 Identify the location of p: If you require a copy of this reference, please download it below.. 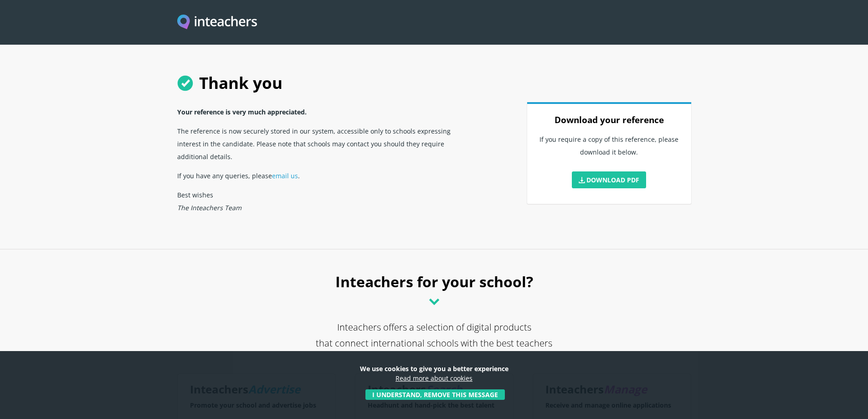
(609, 148).